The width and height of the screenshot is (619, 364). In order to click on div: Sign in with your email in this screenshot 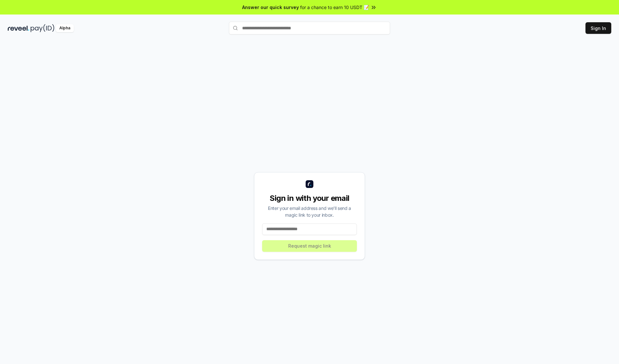, I will do `click(310, 198)`.